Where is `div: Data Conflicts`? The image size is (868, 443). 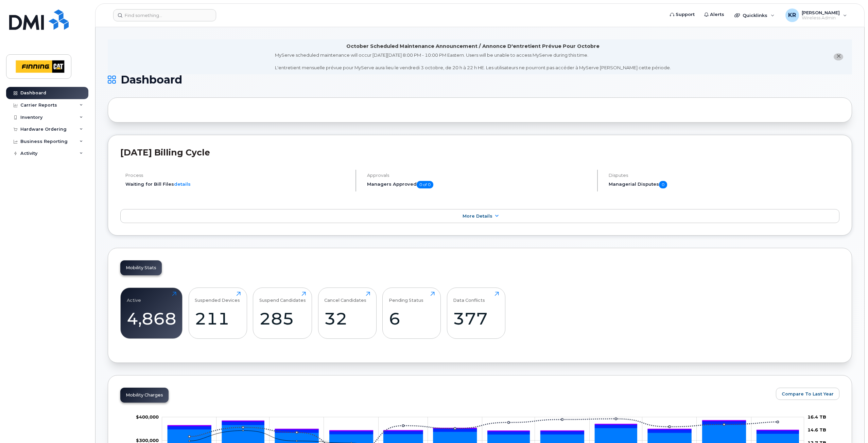
div: Data Conflicts is located at coordinates (469, 297).